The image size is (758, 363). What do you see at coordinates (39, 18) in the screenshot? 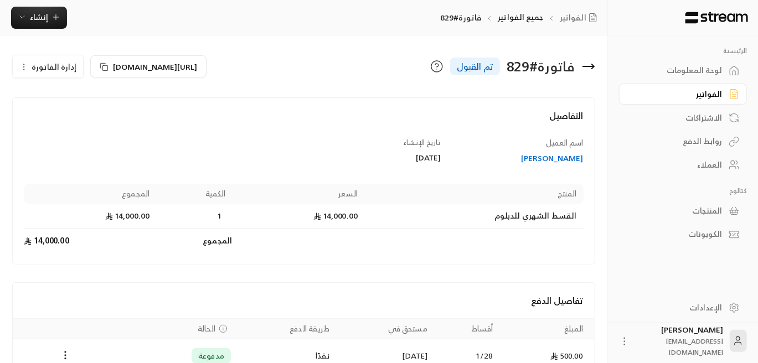
I see `button: إنشاء` at bounding box center [39, 18].